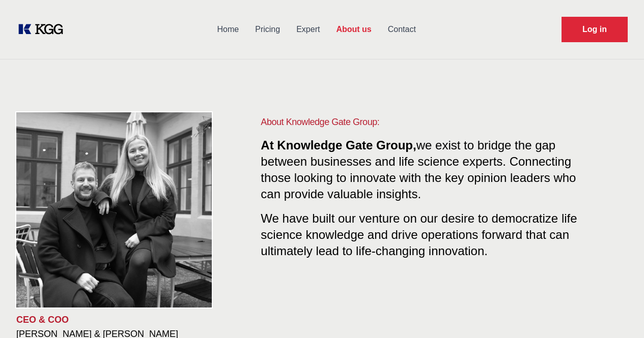 This screenshot has width=644, height=338. I want to click on a: About us, so click(353, 30).